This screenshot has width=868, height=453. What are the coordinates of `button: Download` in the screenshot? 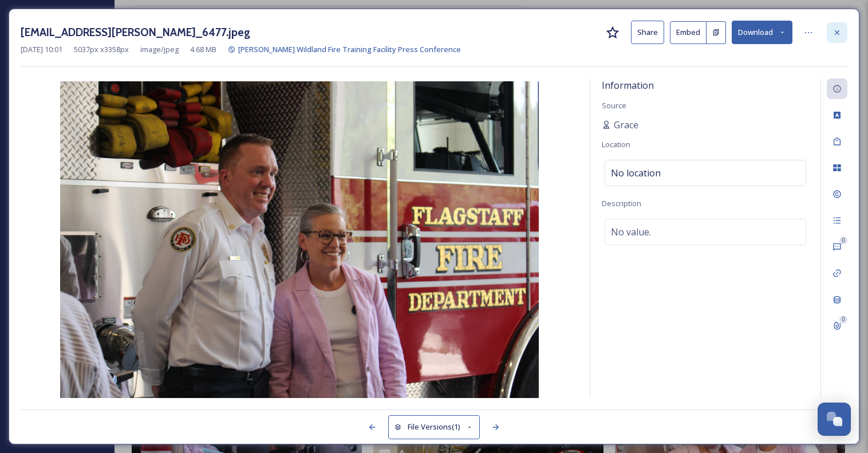 It's located at (762, 32).